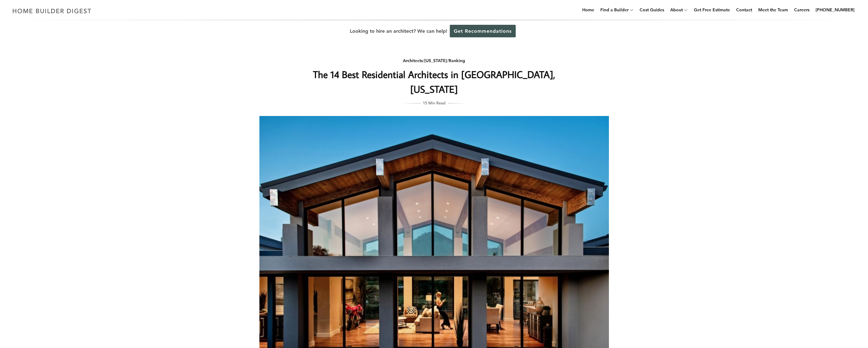 The height and width of the screenshot is (348, 868). What do you see at coordinates (413, 60) in the screenshot?
I see `a: Architects` at bounding box center [413, 60].